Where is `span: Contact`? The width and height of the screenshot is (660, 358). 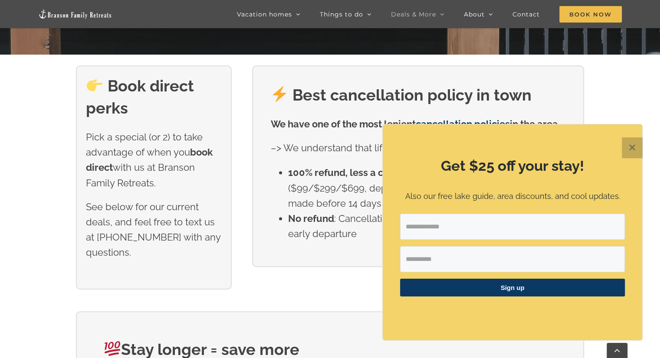
span: Contact is located at coordinates (526, 14).